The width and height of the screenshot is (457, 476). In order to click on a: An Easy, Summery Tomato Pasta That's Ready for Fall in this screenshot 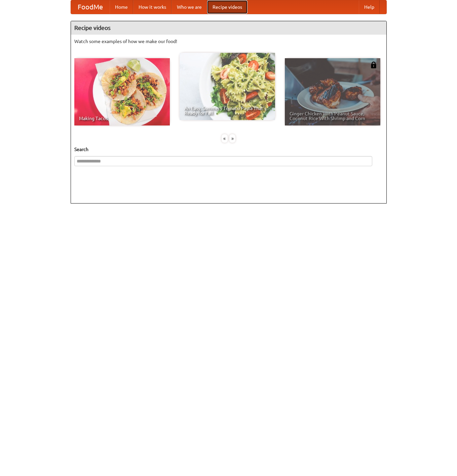, I will do `click(228, 87)`.